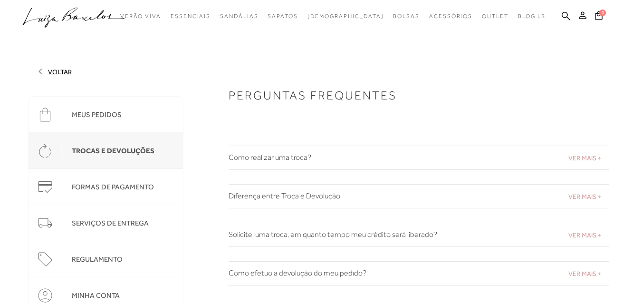 Image resolution: width=642 pixels, height=305 pixels. What do you see at coordinates (106, 259) in the screenshot?
I see `a: REGULAMENTO` at bounding box center [106, 259].